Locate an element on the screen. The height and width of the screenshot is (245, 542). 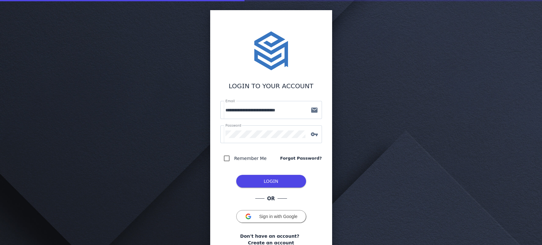
mat-label: Email is located at coordinates (230, 101).